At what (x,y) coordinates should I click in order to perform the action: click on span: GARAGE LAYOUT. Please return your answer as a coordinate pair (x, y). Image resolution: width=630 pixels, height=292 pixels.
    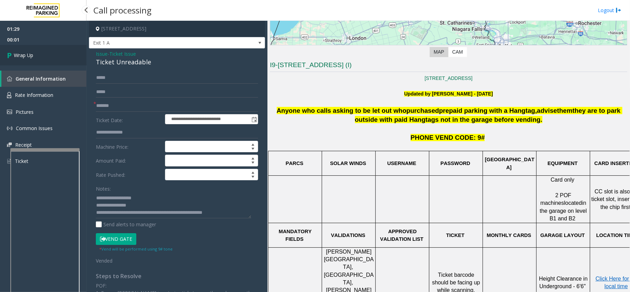
    Looking at the image, I should click on (562, 235).